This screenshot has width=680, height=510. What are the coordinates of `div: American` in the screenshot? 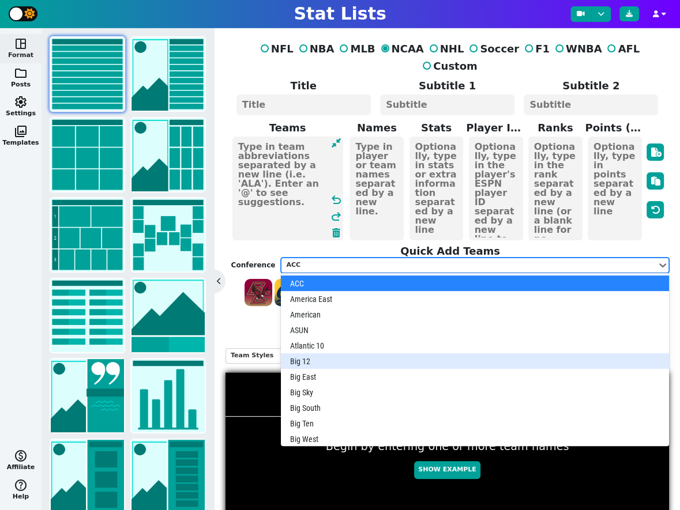 It's located at (475, 314).